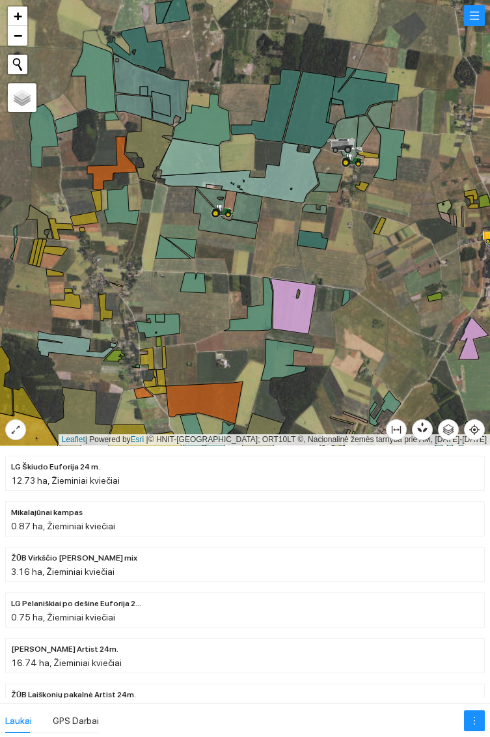  What do you see at coordinates (55, 467) in the screenshot?
I see `span: LG Škiudo Euforija 24 m.` at bounding box center [55, 467].